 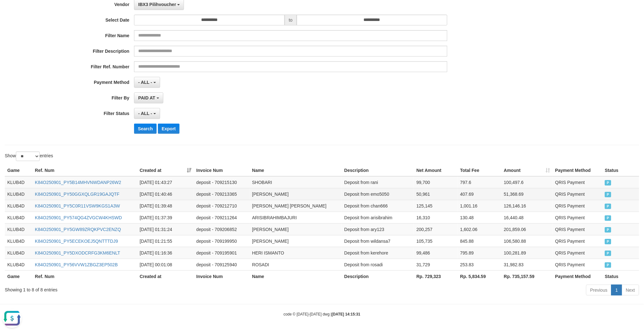 I want to click on td: 126,146.16, so click(x=527, y=205).